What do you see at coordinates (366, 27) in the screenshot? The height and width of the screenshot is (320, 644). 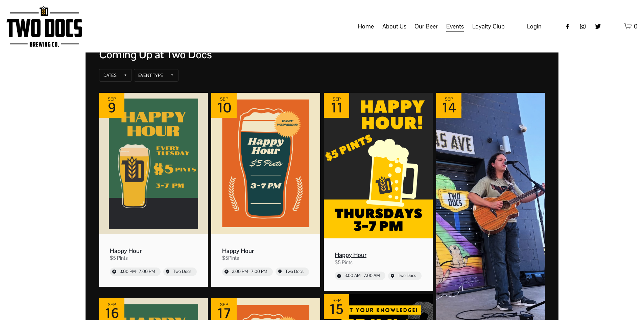 I see `a: Home` at bounding box center [366, 27].